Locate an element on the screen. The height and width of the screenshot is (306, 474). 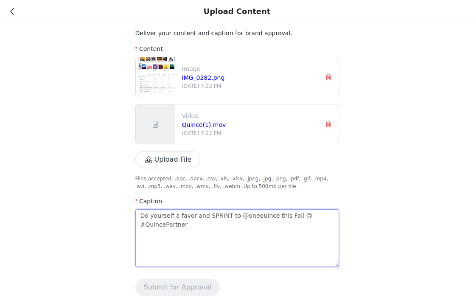
a: Quince(1).mov is located at coordinates (204, 125).